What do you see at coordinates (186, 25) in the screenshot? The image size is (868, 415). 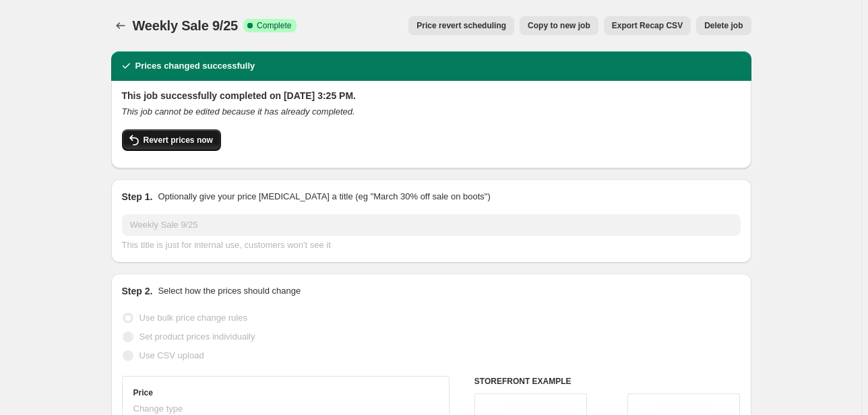 I see `span: Weekly Sale 9/25` at bounding box center [186, 25].